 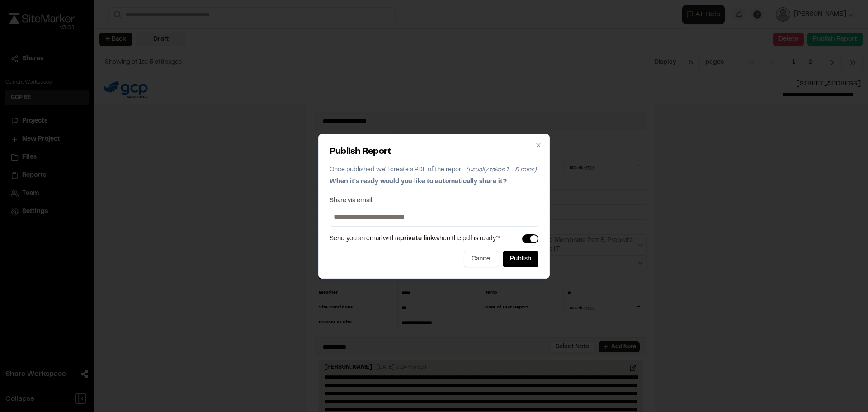 I want to click on label: Share via email, so click(x=351, y=200).